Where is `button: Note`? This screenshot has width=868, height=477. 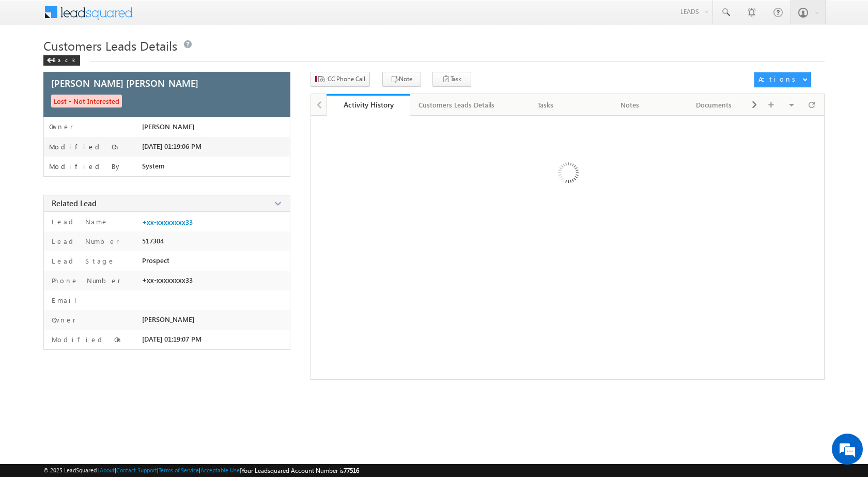
button: Note is located at coordinates (401, 79).